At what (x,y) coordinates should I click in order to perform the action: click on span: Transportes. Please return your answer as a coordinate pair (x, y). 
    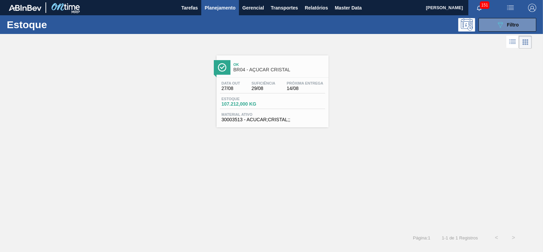
    Looking at the image, I should click on (284, 8).